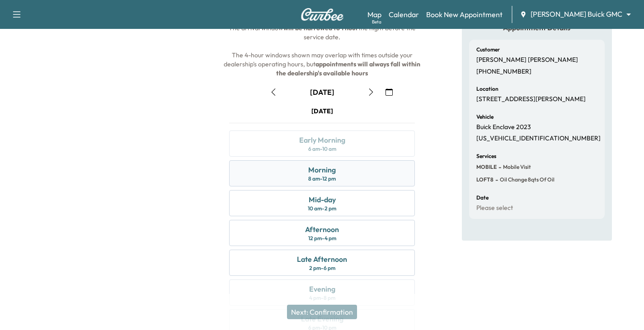  What do you see at coordinates (516, 167) in the screenshot?
I see `span: Mobile Visit` at bounding box center [516, 167].